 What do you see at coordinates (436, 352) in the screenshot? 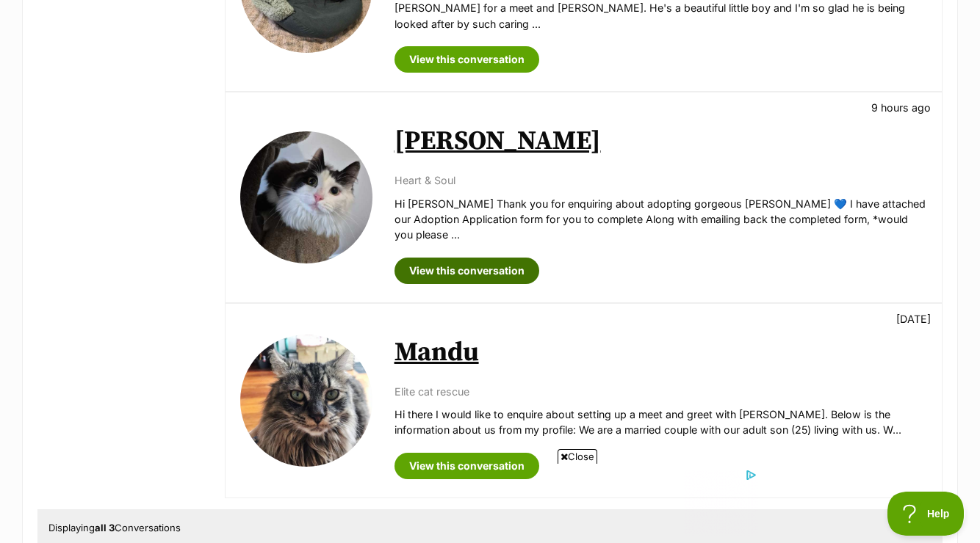
I see `a: Mandu` at bounding box center [436, 352].